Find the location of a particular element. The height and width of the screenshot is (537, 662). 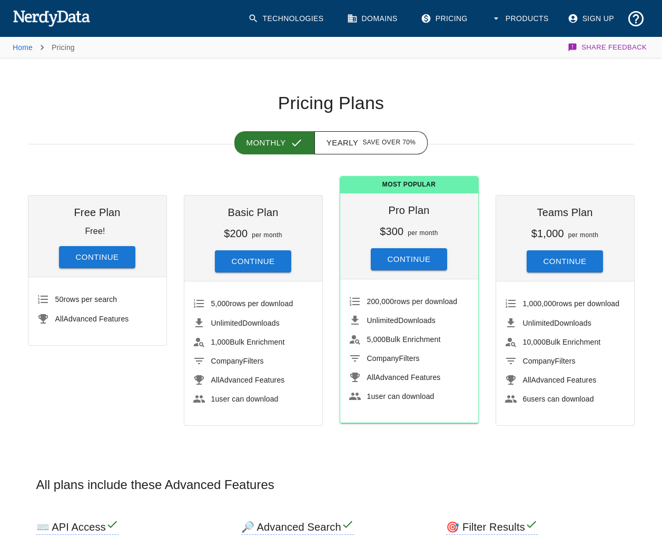

span: Most Popular is located at coordinates (409, 185).